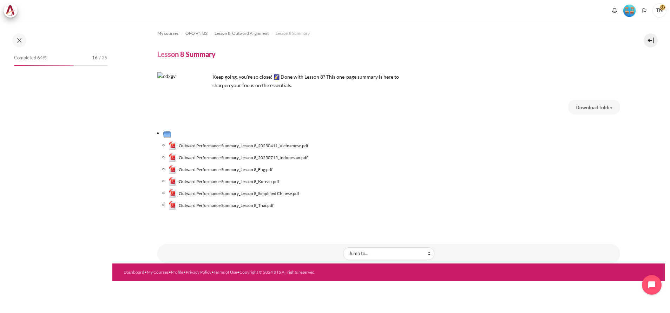 The image size is (670, 313). I want to click on span: Outward Performance Summary_Lesson 8_Simplified Chinese.pdf, so click(239, 194).